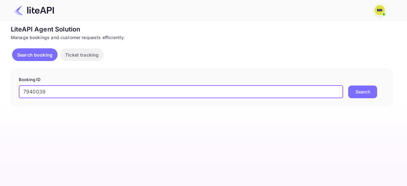 Image resolution: width=407 pixels, height=186 pixels. Describe the element at coordinates (201, 37) in the screenshot. I see `div: Manage bookings and customer requests efficiently.` at that location.